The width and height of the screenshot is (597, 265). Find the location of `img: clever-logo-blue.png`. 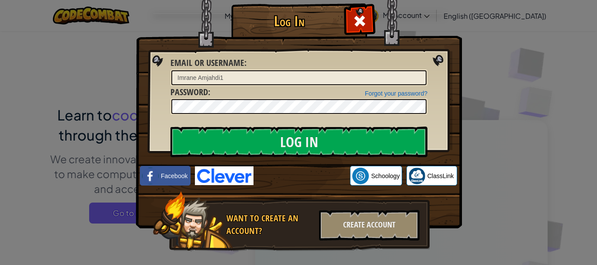

img: clever-logo-blue.png is located at coordinates (224, 176).